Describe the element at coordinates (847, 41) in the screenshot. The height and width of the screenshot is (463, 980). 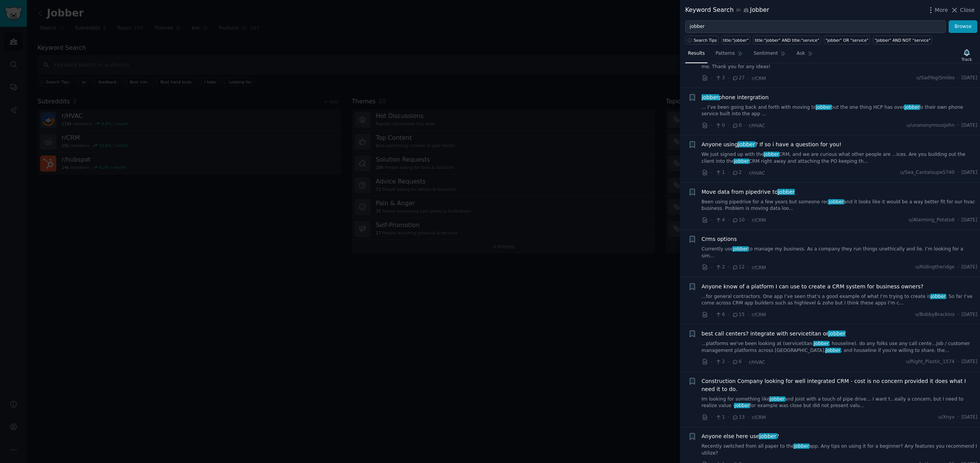
I see `div: "jobber" OR "service"` at that location.